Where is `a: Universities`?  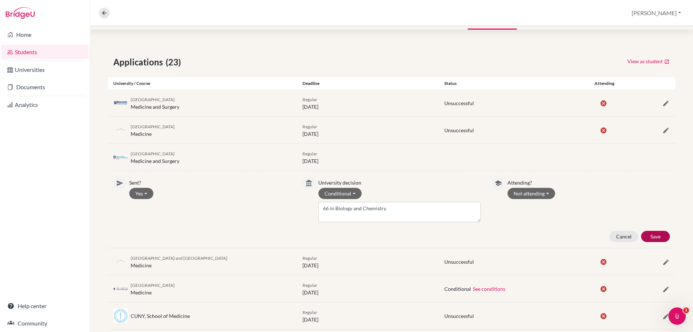 a: Universities is located at coordinates (45, 70).